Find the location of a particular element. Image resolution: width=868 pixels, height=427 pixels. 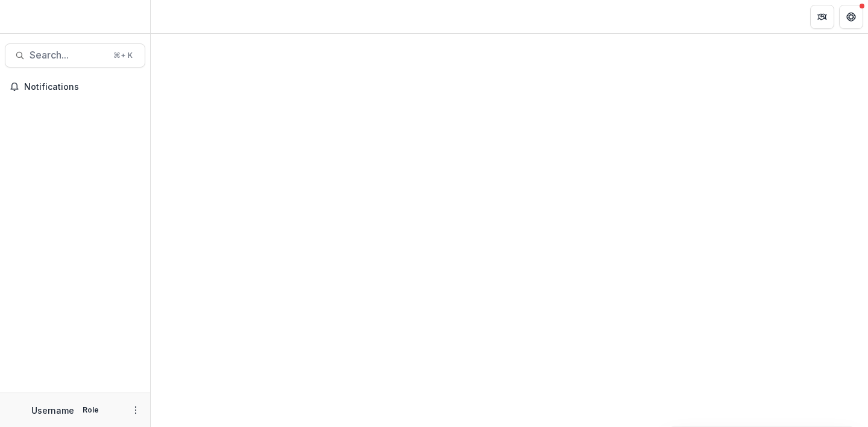

span: Notifications is located at coordinates (82, 87).